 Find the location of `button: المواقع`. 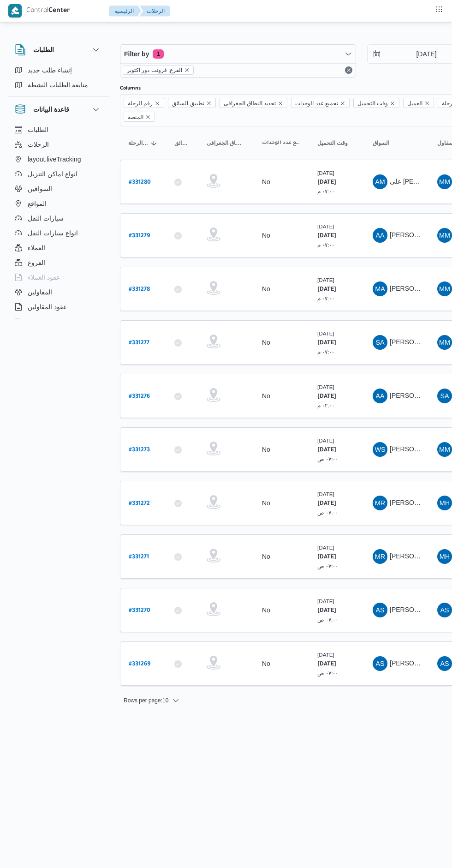

button: المواقع is located at coordinates (58, 204).